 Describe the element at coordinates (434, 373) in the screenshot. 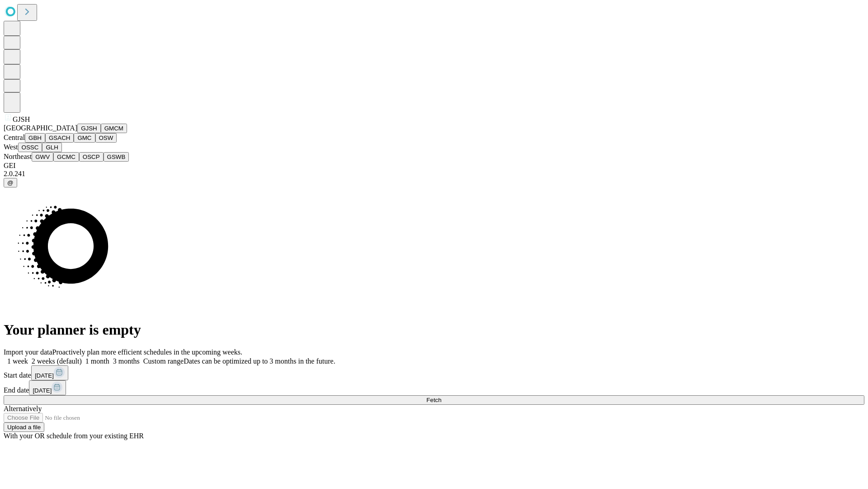

I see `div: Start date` at that location.